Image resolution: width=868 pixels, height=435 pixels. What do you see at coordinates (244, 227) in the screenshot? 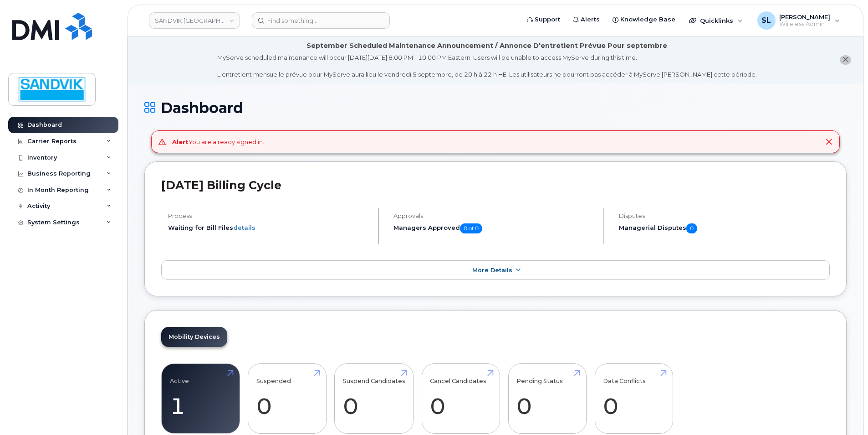
I see `a: details` at bounding box center [244, 227].